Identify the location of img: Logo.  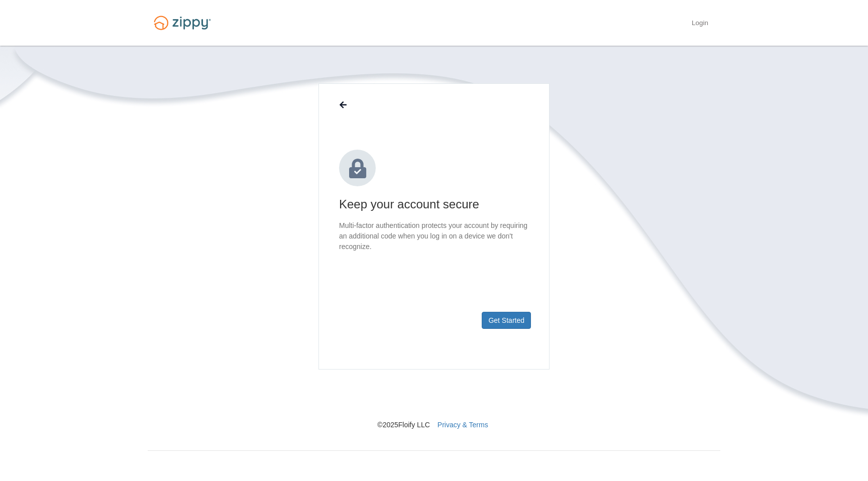
(182, 23).